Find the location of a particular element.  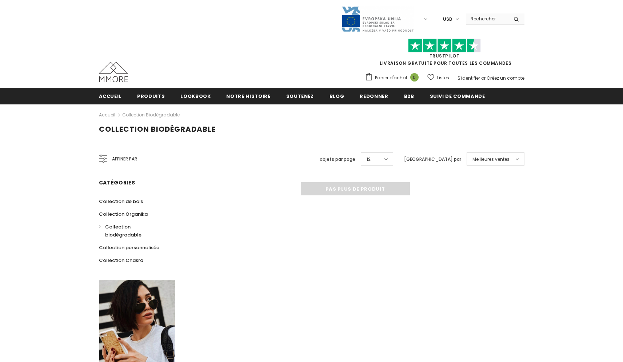

a: B2B is located at coordinates (409, 96).